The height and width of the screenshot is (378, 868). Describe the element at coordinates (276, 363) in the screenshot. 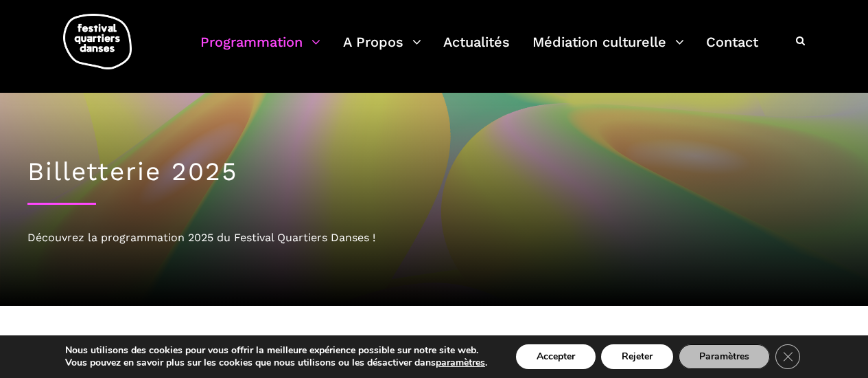

I see `p: Vous pouvez en savoir plus sur les cookies que nous utilisons ou les désactiver dans .` at that location.